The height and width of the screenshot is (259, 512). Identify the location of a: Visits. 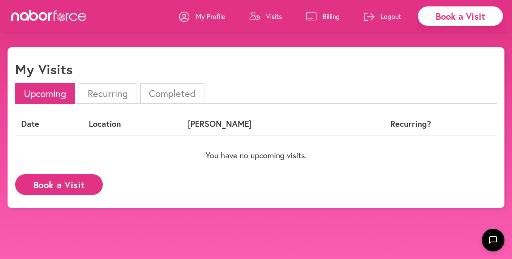
(266, 16).